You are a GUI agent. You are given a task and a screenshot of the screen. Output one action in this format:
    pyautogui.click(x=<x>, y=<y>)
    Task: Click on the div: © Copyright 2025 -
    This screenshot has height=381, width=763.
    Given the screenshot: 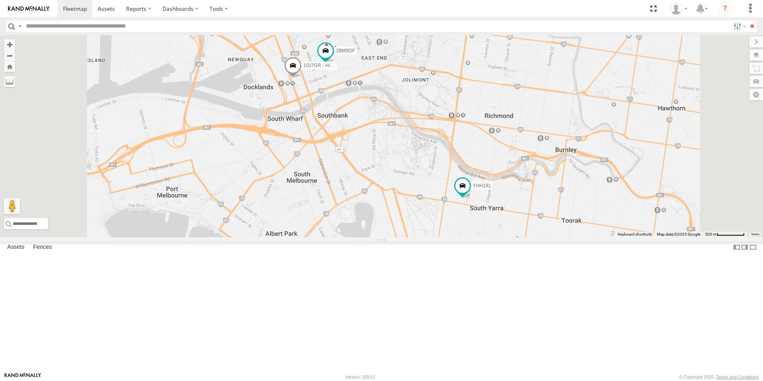 What is the action you would take?
    pyautogui.click(x=718, y=377)
    